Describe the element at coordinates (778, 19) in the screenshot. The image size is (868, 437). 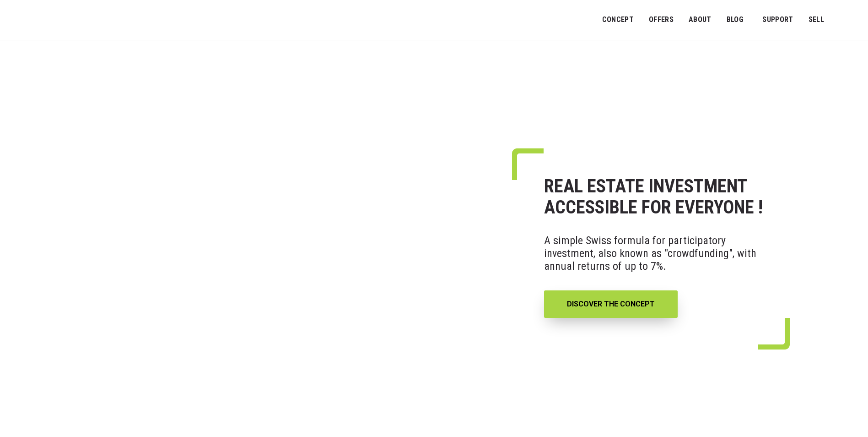
I see `a: Support` at that location.